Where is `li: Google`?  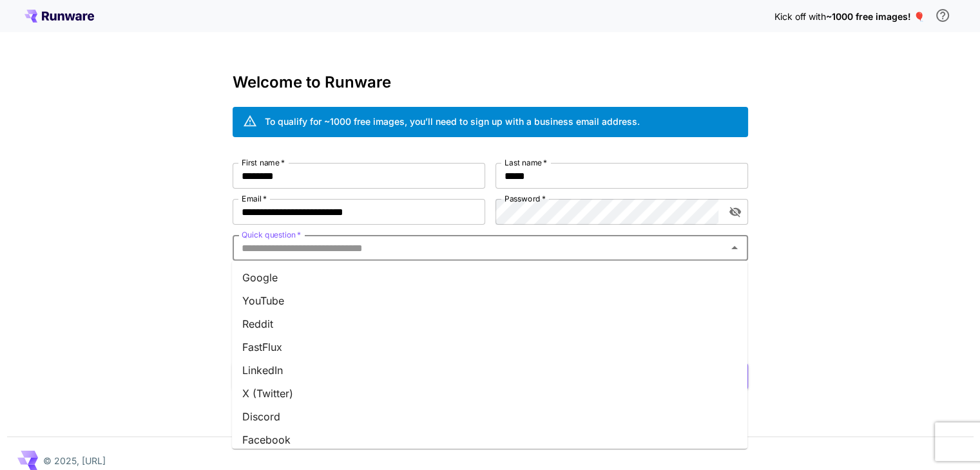 li: Google is located at coordinates (489, 278).